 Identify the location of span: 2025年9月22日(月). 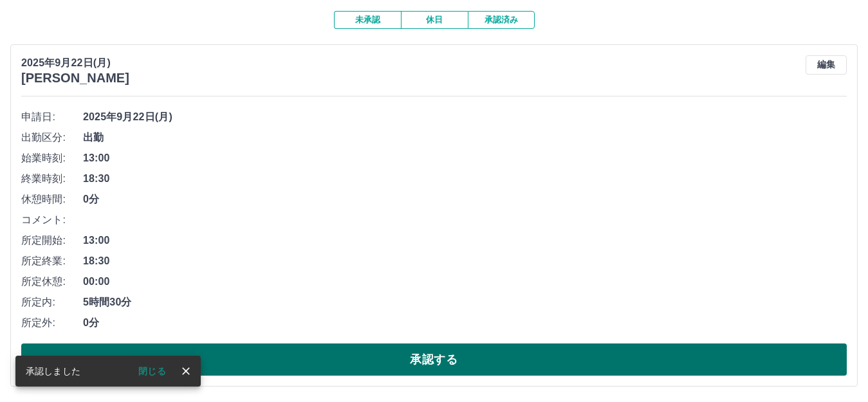
(465, 117).